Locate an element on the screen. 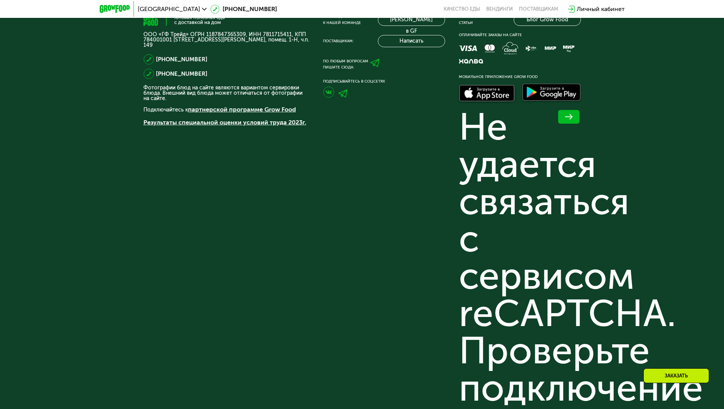  div: Заказать is located at coordinates (676, 375).